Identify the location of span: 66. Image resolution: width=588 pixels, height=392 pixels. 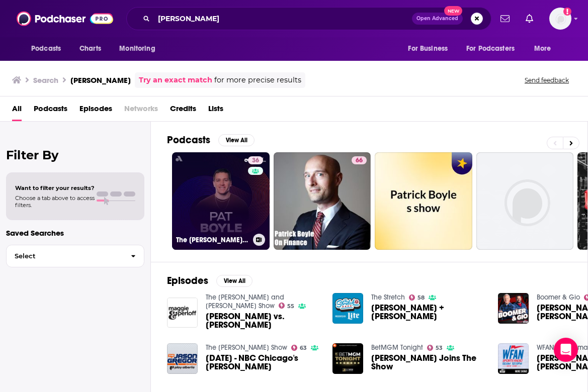
(359, 161).